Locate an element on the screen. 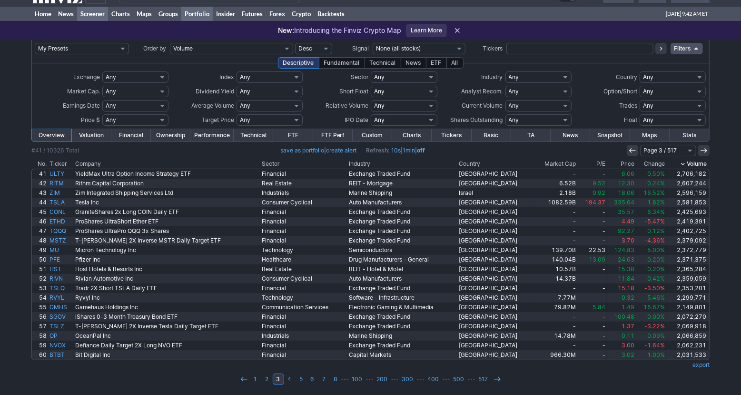 The height and width of the screenshot is (395, 741). a: Drug Manufacturers - General is located at coordinates (402, 260).